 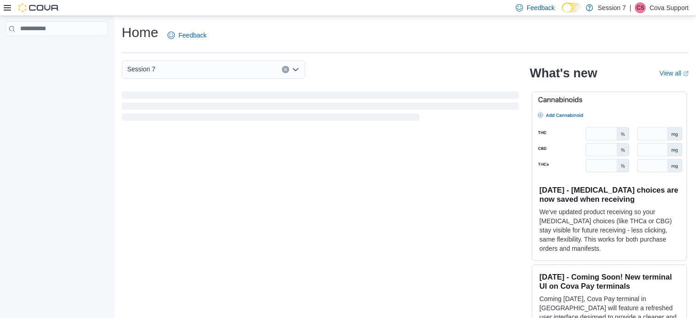 What do you see at coordinates (674, 73) in the screenshot?
I see `a: View allExternal link` at bounding box center [674, 73].